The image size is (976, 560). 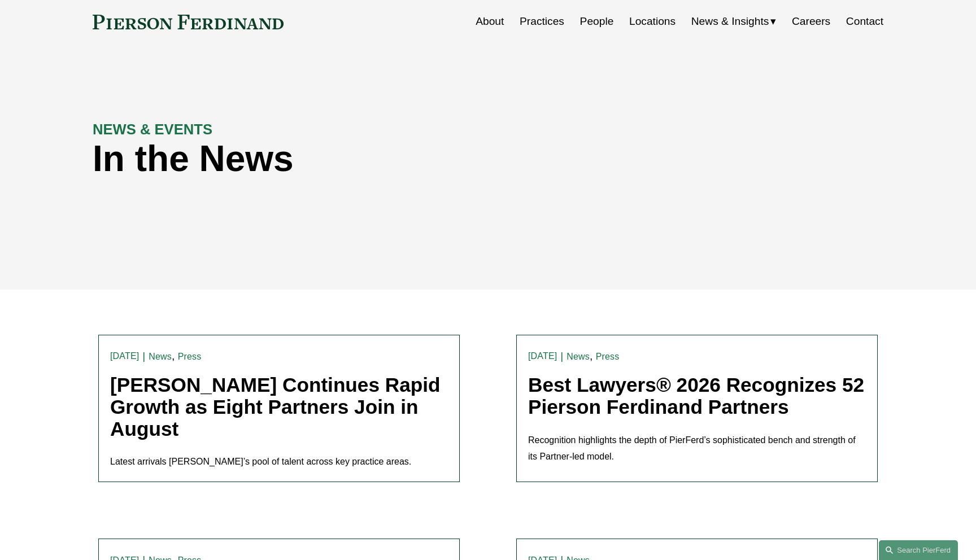 I want to click on h1: In the News, so click(x=389, y=159).